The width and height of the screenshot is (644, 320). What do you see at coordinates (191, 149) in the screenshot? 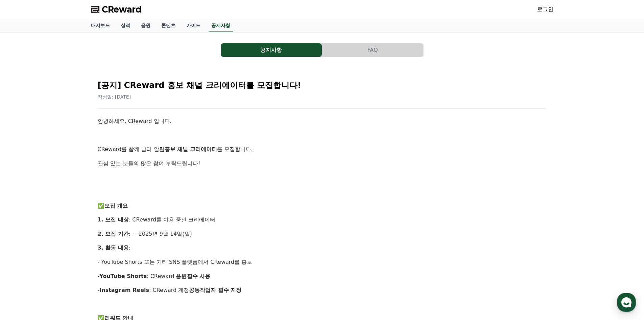
I see `strong: 홍보 채널 크리에이터` at bounding box center [191, 149].